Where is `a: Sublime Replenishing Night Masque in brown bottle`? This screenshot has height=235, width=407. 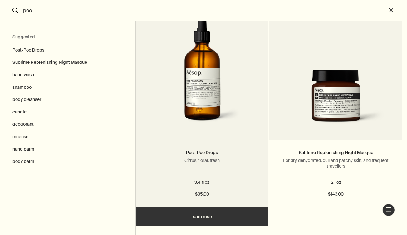 a: Sublime Replenishing Night Masque in brown bottle is located at coordinates (336, 77).